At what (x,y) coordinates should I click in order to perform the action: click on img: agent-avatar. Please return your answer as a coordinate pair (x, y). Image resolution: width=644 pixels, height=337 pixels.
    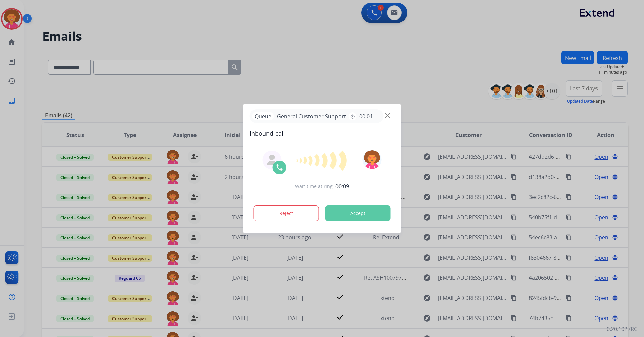
    Looking at the image, I should click on (272, 160).